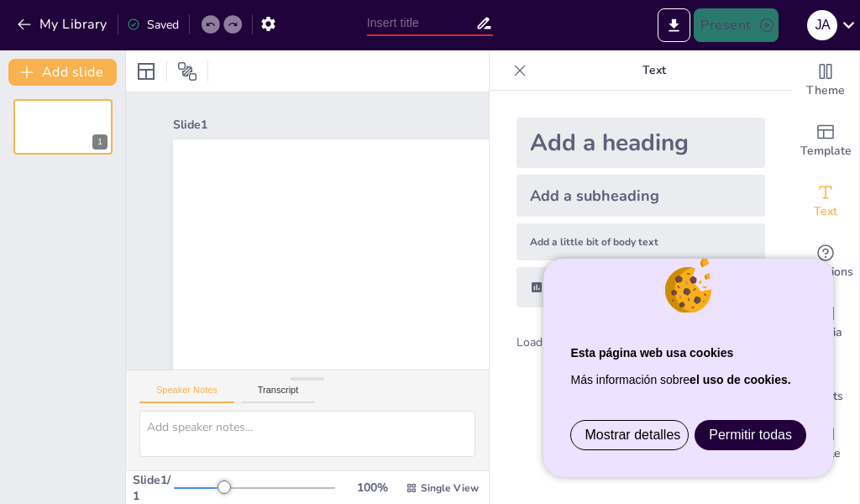 The height and width of the screenshot is (504, 860). What do you see at coordinates (278, 394) in the screenshot?
I see `button: Transcript` at bounding box center [278, 394].